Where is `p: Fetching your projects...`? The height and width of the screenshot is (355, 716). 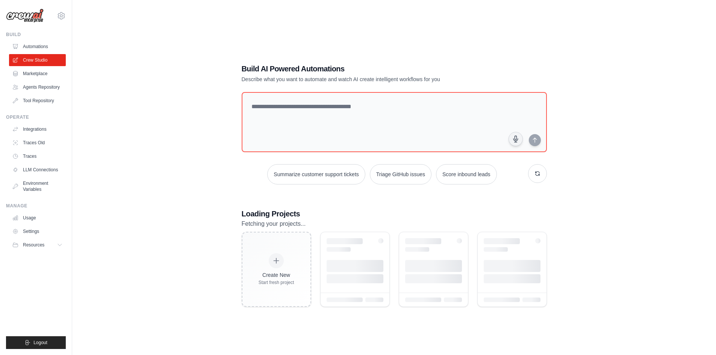 p: Fetching your projects... is located at coordinates (394, 224).